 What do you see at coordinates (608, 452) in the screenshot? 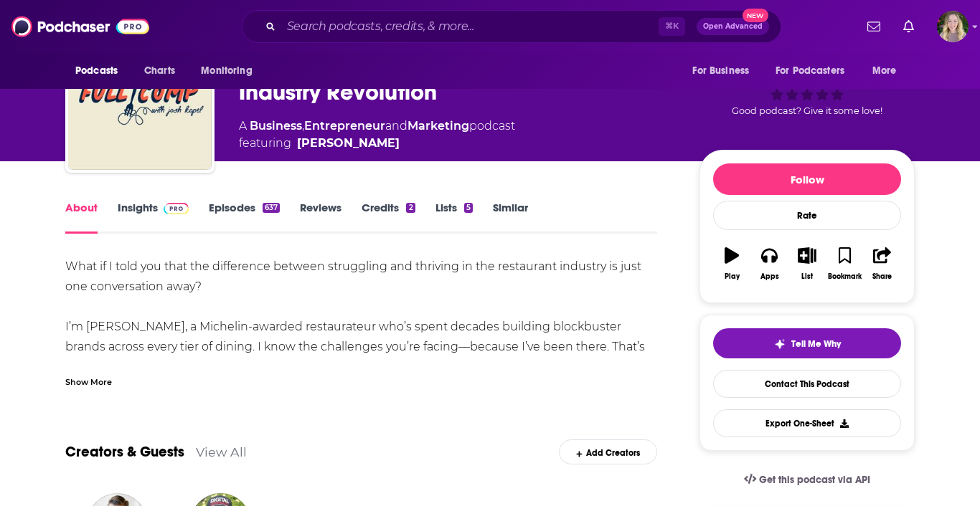
I see `div: Add Creators` at bounding box center [608, 452].